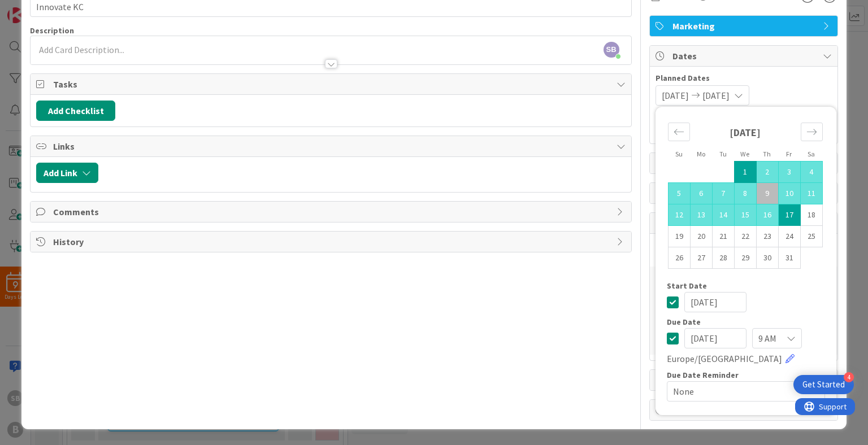  What do you see at coordinates (723, 194) in the screenshot?
I see `td: Selected. Tuesday, 10/07/2025 12:00 PM` at bounding box center [723, 194].